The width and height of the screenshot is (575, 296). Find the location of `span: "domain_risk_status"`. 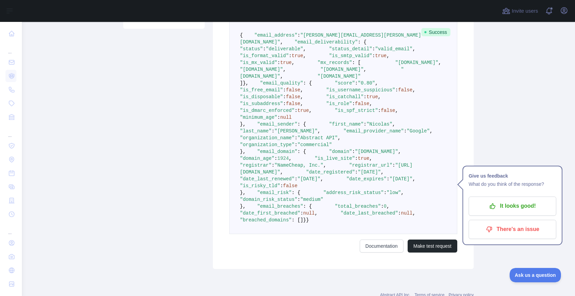

span: "domain_risk_status" is located at coordinates (269, 200).